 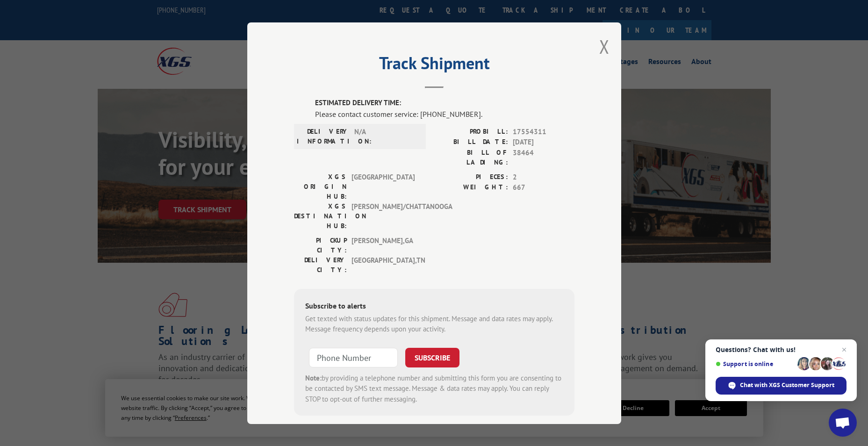 I want to click on span: Support is online, so click(x=755, y=363).